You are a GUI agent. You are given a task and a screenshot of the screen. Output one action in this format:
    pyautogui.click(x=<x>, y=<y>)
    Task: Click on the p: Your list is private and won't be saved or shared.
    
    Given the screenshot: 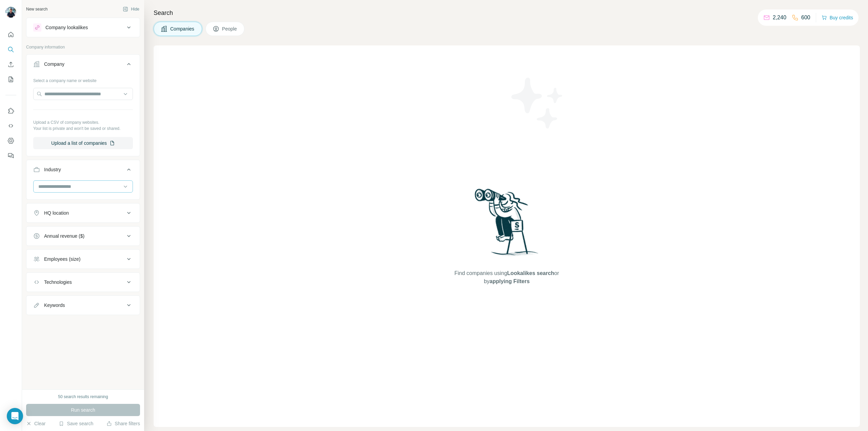 What is the action you would take?
    pyautogui.click(x=83, y=129)
    